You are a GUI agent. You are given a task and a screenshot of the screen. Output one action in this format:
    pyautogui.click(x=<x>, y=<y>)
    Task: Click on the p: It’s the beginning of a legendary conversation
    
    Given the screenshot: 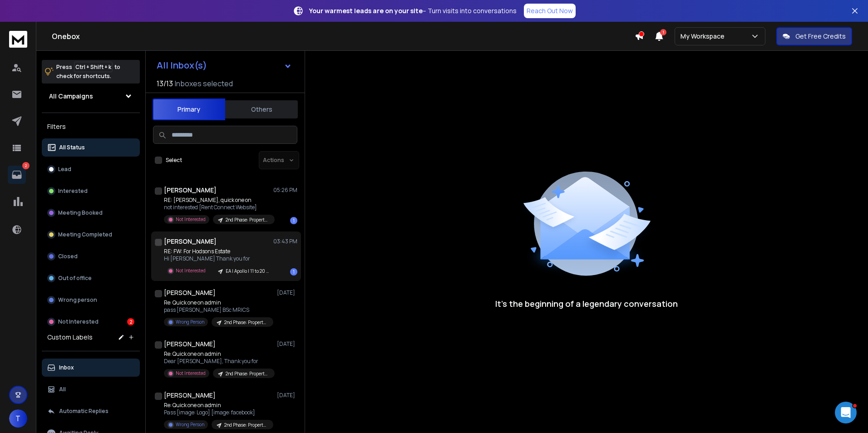 What is the action you would take?
    pyautogui.click(x=587, y=303)
    